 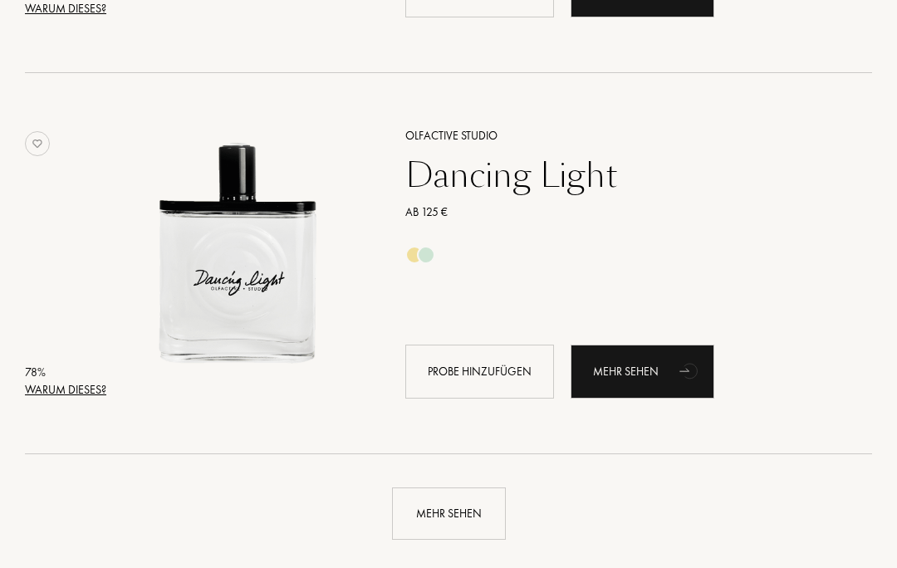 What do you see at coordinates (620, 213) in the screenshot?
I see `a: Ab 125 €` at bounding box center [620, 213].